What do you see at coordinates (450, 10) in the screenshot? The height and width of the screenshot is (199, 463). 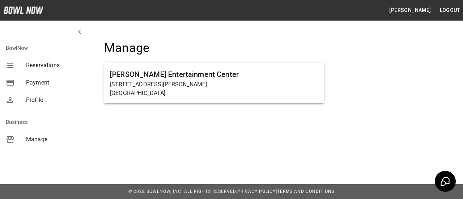 I see `button: Logout` at bounding box center [450, 10].